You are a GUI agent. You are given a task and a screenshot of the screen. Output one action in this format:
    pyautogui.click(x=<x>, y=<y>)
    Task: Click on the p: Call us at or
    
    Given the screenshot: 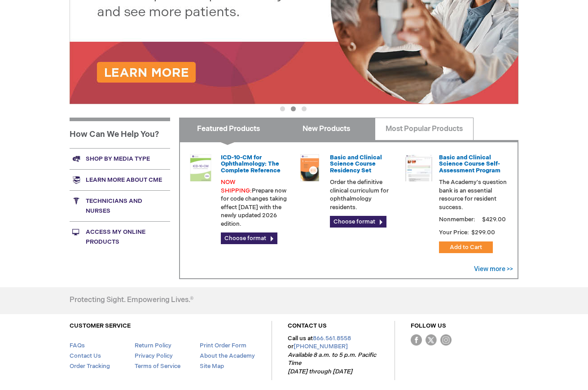 What is the action you would take?
    pyautogui.click(x=333, y=355)
    